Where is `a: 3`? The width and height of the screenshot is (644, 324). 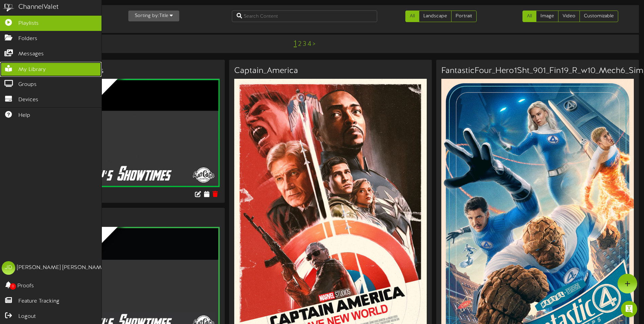
a: 3 is located at coordinates (304, 44).